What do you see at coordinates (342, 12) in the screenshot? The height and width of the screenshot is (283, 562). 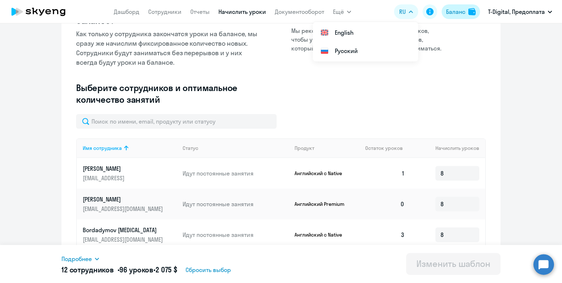 I see `button: Ещё` at bounding box center [342, 12].